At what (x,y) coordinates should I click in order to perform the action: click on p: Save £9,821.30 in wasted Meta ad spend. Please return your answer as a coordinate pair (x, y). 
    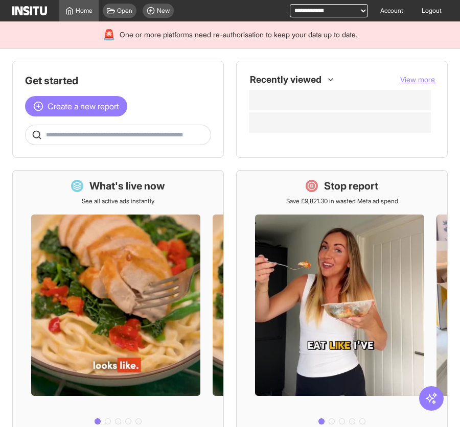
    Looking at the image, I should click on (342, 201).